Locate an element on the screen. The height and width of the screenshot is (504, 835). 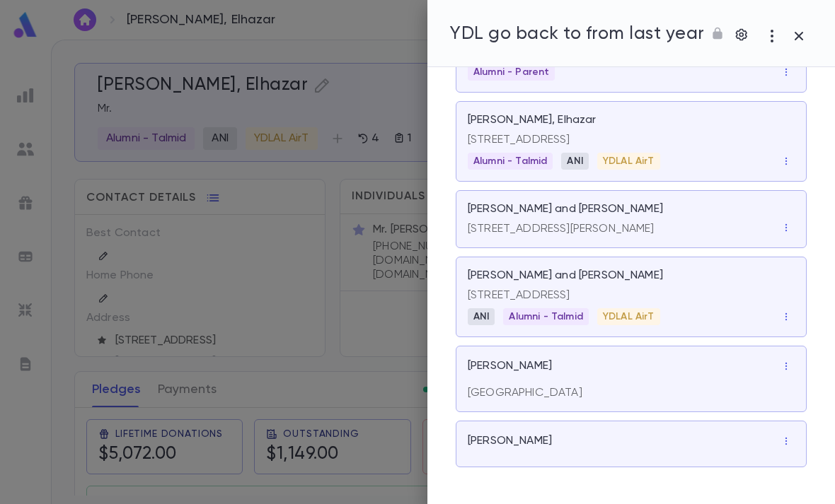
span: Alumni - Parent is located at coordinates (511, 72).